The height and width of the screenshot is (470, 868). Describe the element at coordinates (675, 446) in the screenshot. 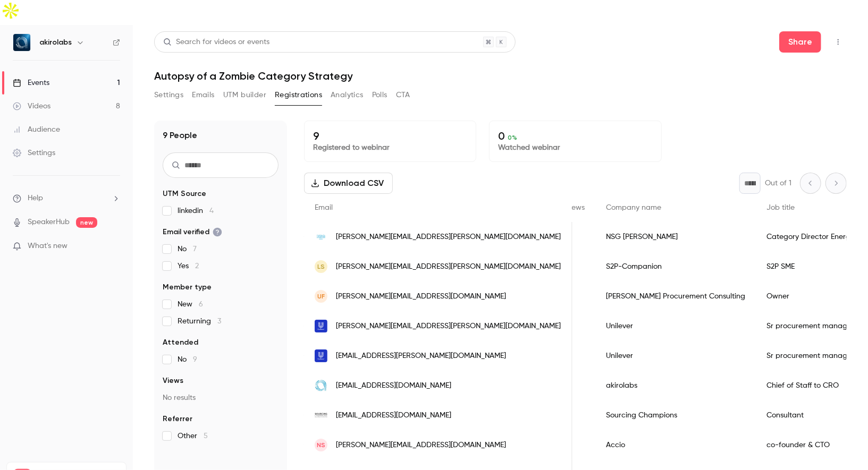

I see `div: Accio` at that location.